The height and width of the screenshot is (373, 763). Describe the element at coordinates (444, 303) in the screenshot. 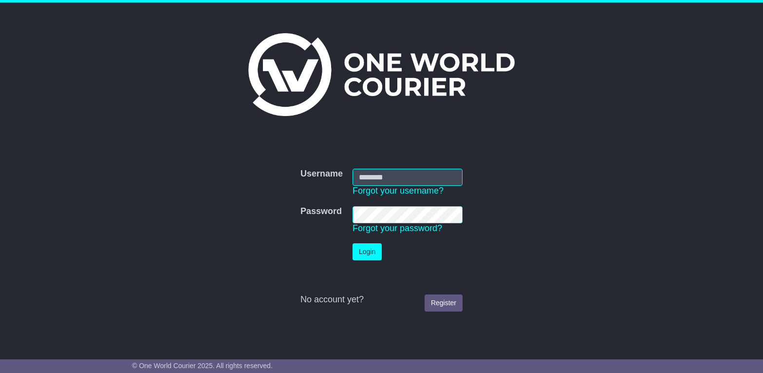

I see `a: Register` at that location.